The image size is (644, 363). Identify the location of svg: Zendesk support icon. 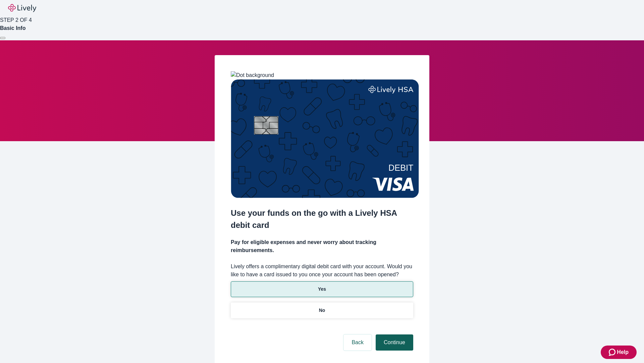
(613, 352).